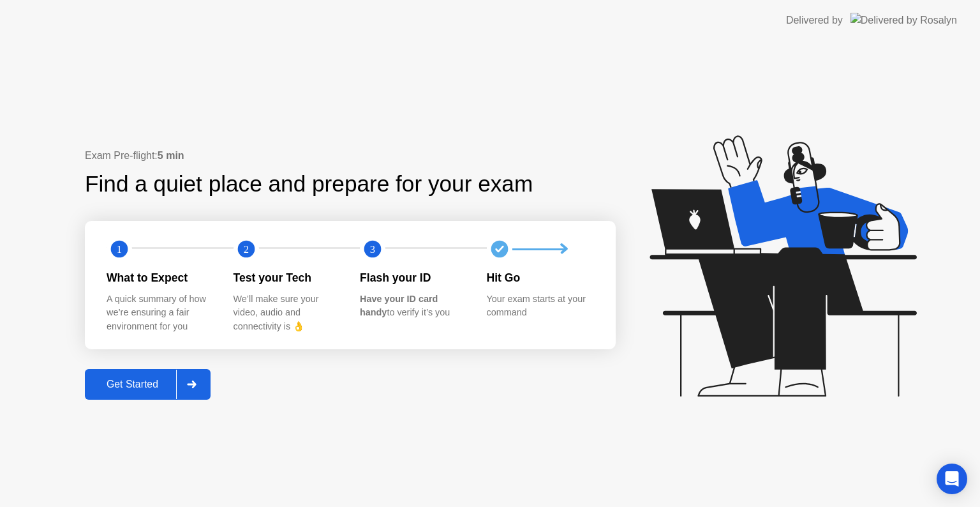  What do you see at coordinates (350, 156) in the screenshot?
I see `div: Exam Pre-flight:` at bounding box center [350, 156].